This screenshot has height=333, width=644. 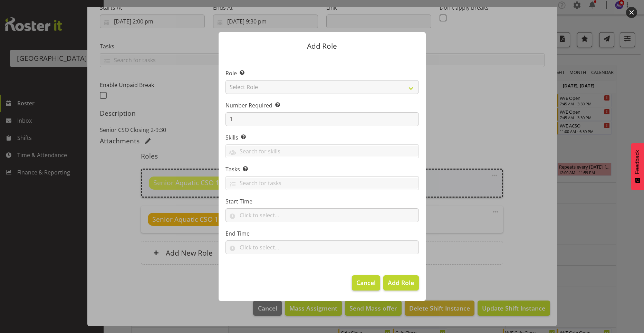 What do you see at coordinates (322, 106) in the screenshot?
I see `label: Number Required` at bounding box center [322, 106].